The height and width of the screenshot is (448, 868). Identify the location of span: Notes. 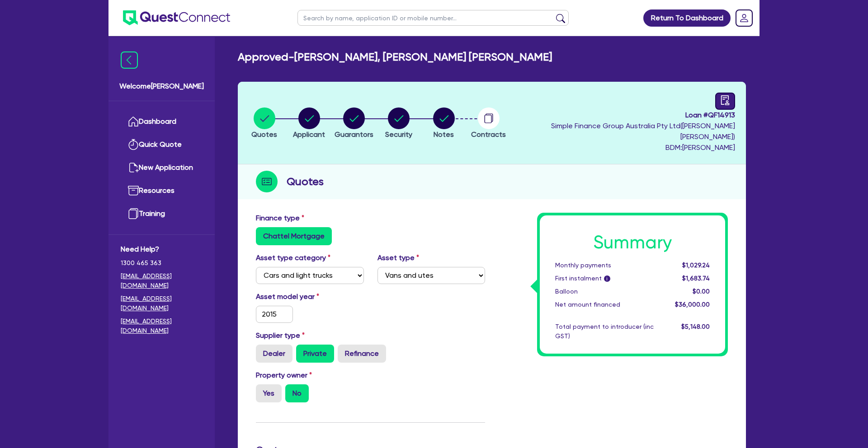
(444, 134).